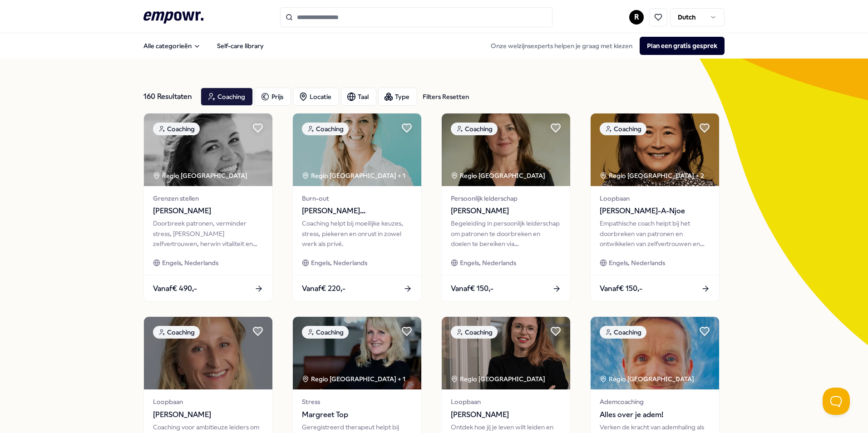  I want to click on span: Burn-out, so click(357, 198).